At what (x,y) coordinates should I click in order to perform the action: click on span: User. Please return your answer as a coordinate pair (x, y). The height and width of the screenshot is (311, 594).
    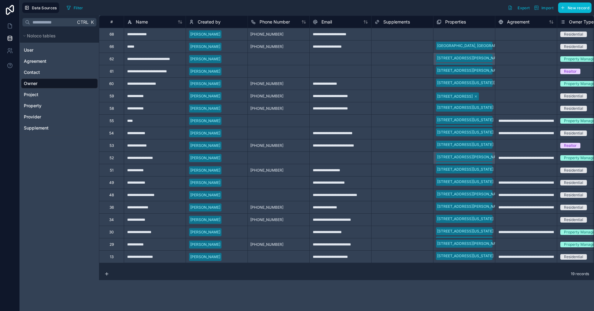
    Looking at the image, I should click on (28, 50).